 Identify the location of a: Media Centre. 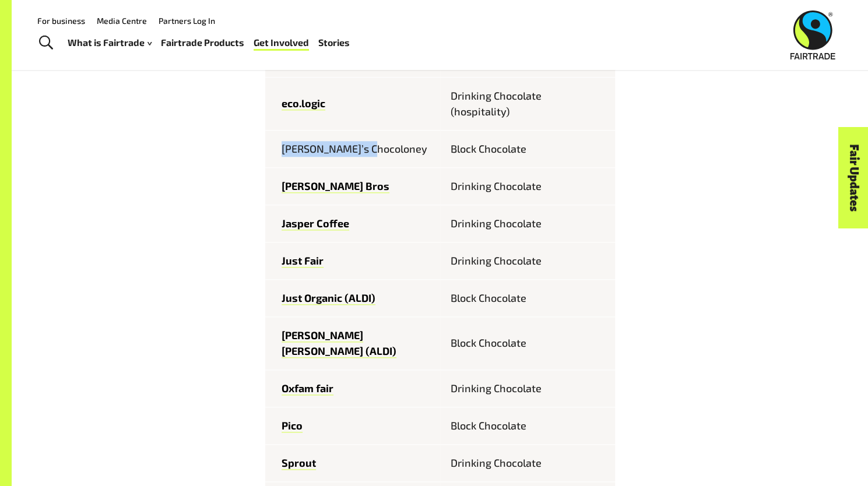
(122, 21).